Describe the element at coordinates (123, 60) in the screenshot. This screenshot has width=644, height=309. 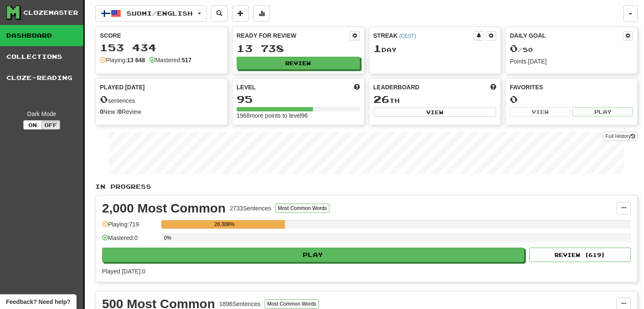
I see `div: Playing:` at that location.